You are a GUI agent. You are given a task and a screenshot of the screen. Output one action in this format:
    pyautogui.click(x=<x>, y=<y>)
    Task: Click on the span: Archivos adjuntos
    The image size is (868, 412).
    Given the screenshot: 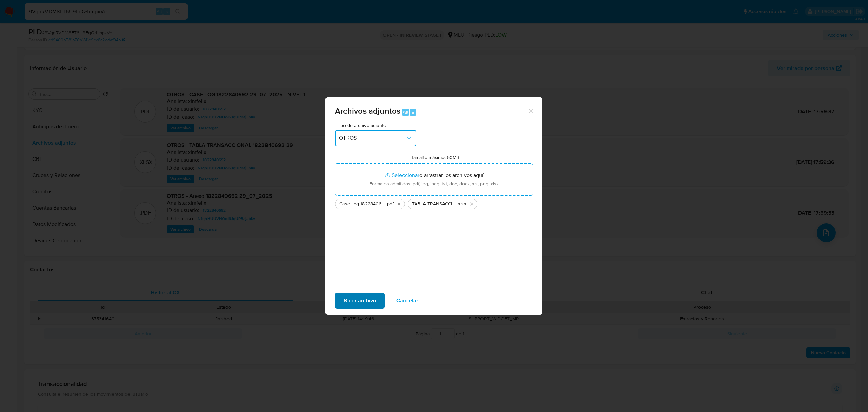 What is the action you would take?
    pyautogui.click(x=368, y=111)
    